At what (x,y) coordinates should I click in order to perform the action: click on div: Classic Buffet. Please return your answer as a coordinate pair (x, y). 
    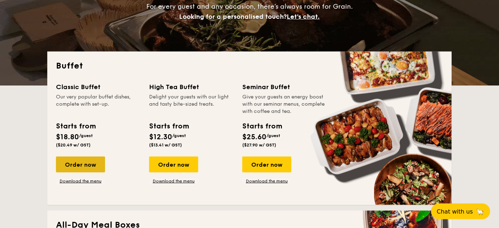
    Looking at the image, I should click on (98, 87).